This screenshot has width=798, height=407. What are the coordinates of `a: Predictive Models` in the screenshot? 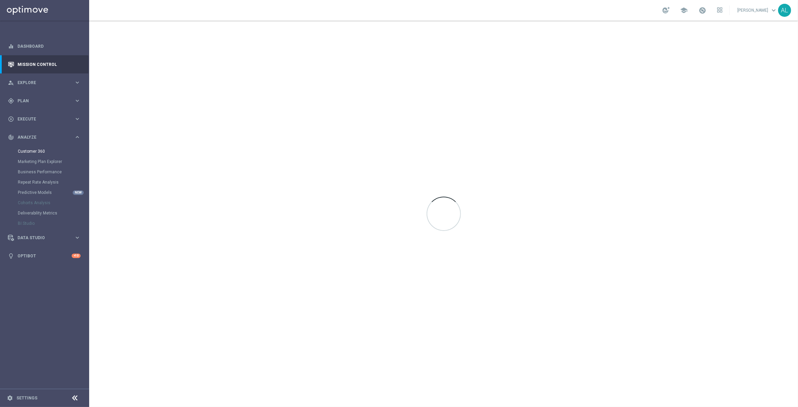 It's located at (45, 192).